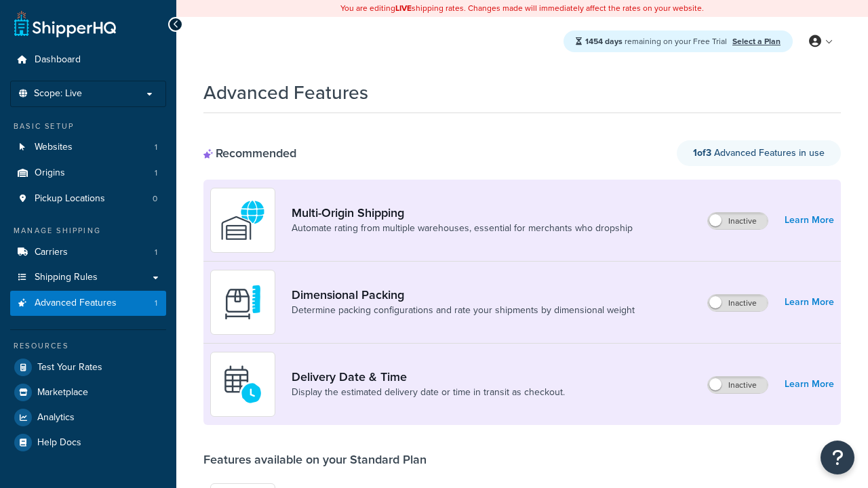  What do you see at coordinates (50, 173) in the screenshot?
I see `span: Origins` at bounding box center [50, 173].